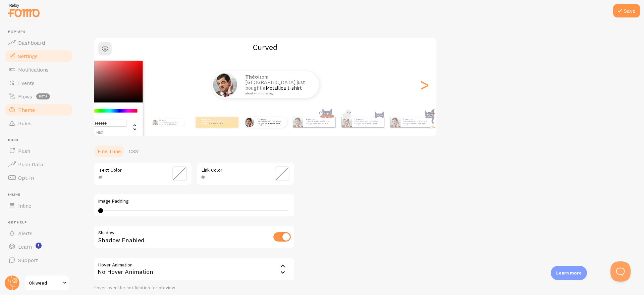 The width and height of the screenshot is (644, 295). I want to click on span: Alerts, so click(25, 233).